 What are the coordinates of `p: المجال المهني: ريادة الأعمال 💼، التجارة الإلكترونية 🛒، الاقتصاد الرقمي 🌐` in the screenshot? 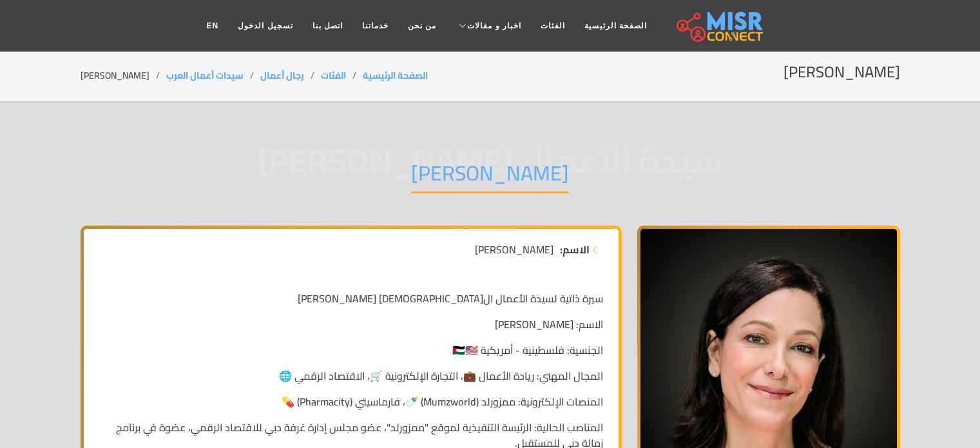 It's located at (351, 375).